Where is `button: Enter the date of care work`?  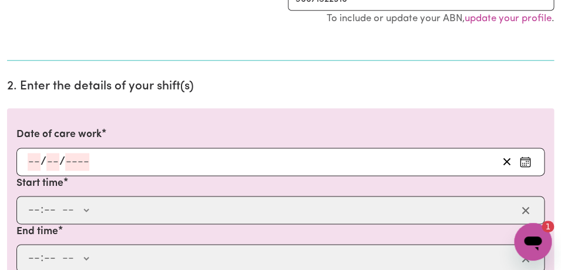 button: Enter the date of care work is located at coordinates (525, 162).